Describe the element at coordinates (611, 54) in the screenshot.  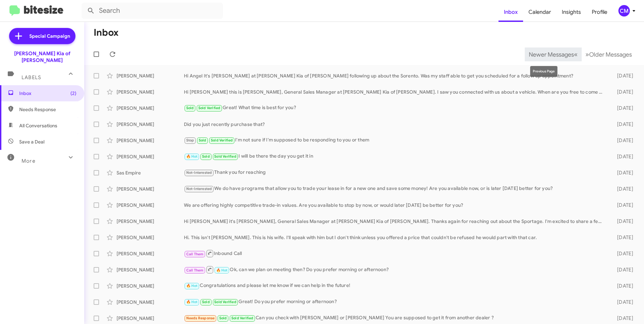
I see `span: Older Messages` at that location.